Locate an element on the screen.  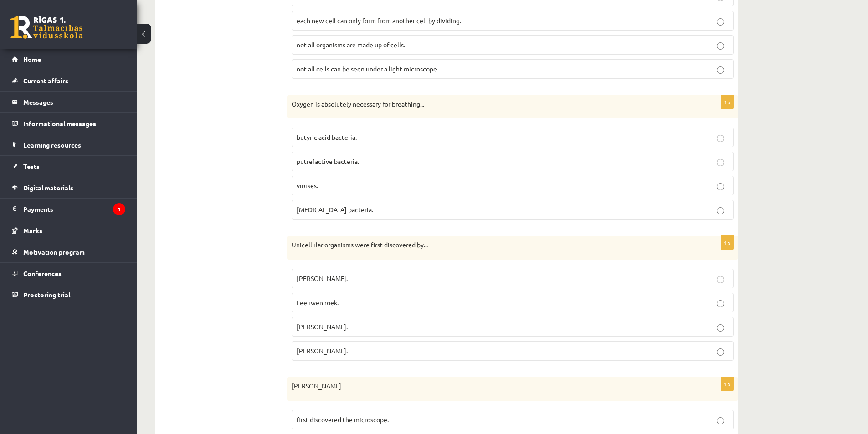
font: Home is located at coordinates (32, 60).